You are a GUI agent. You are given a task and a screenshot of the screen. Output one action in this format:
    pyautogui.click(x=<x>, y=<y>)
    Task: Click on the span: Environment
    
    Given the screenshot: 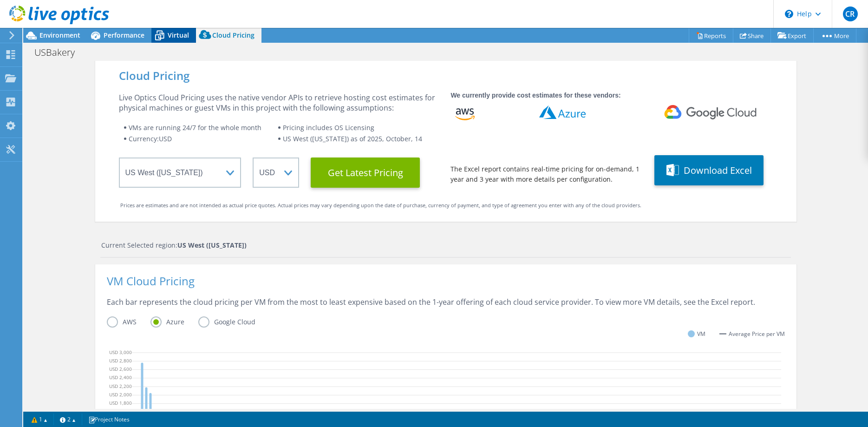 What is the action you would take?
    pyautogui.click(x=60, y=35)
    